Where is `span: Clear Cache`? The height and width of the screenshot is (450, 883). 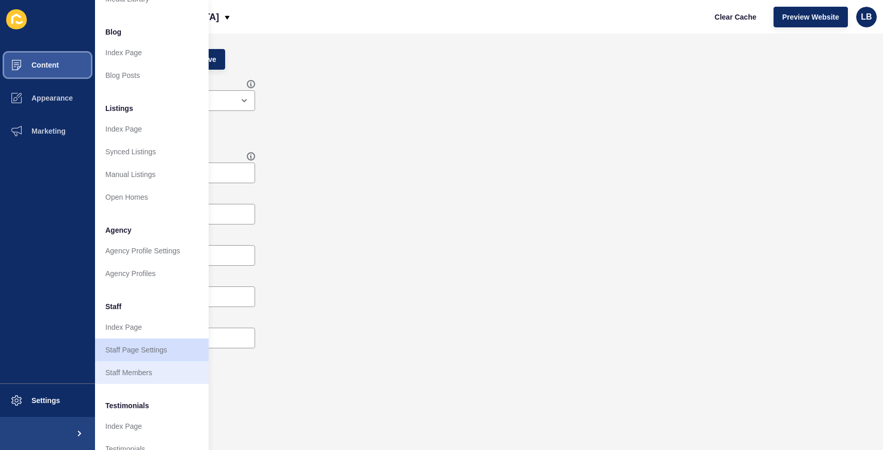 span: Clear Cache is located at coordinates (735, 17).